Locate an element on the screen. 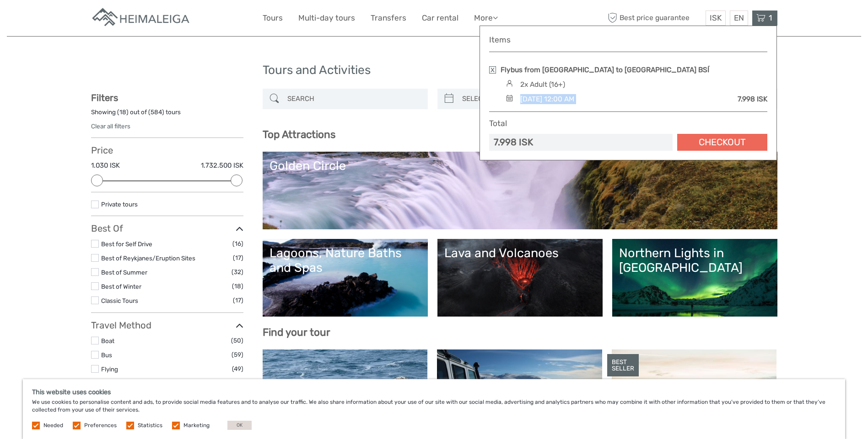  h4: Total is located at coordinates (497, 123).